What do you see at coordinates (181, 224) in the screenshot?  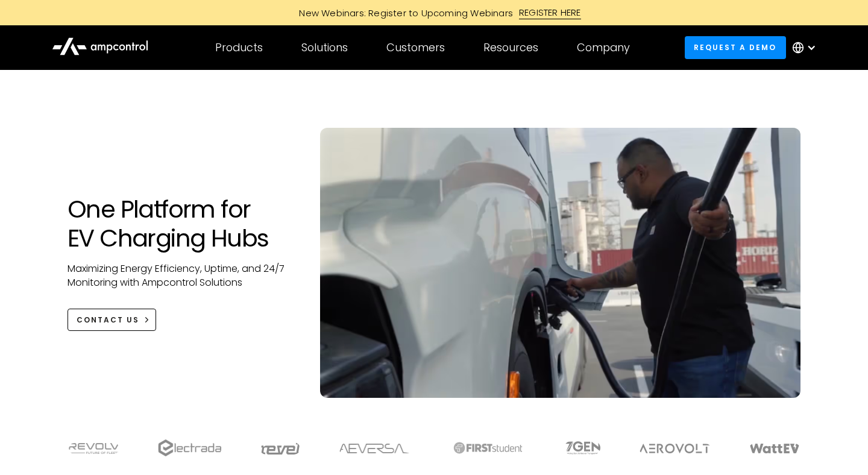 I see `h1: One Platform for EV Charging Hubs` at bounding box center [181, 224].